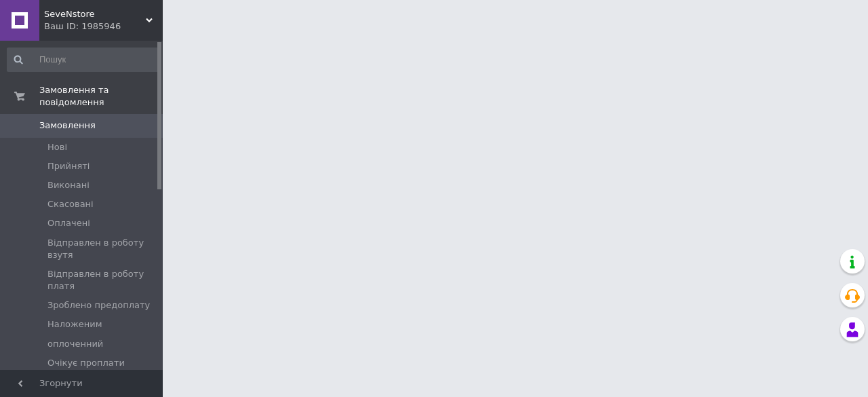 This screenshot has height=397, width=868. I want to click on span: Наложеним, so click(74, 324).